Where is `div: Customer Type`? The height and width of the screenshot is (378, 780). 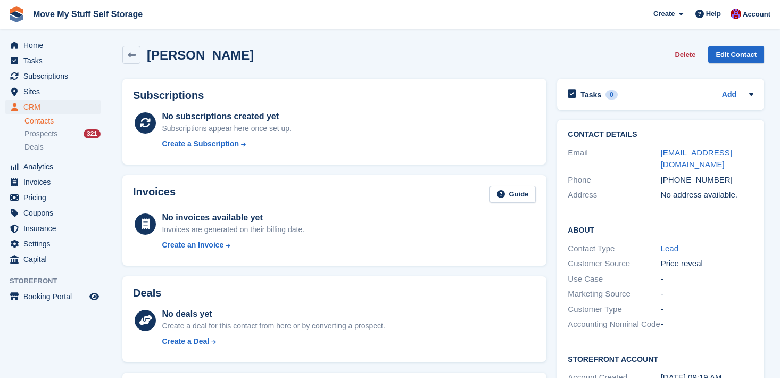 div: Customer Type is located at coordinates (614, 309).